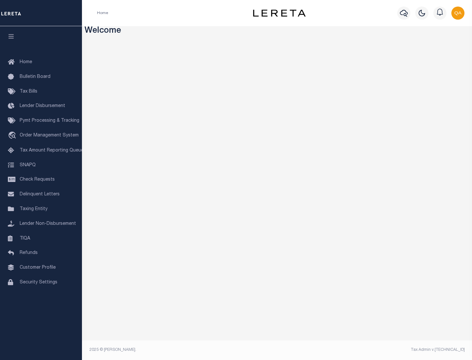  Describe the element at coordinates (49, 136) in the screenshot. I see `span: Order Management System` at that location.